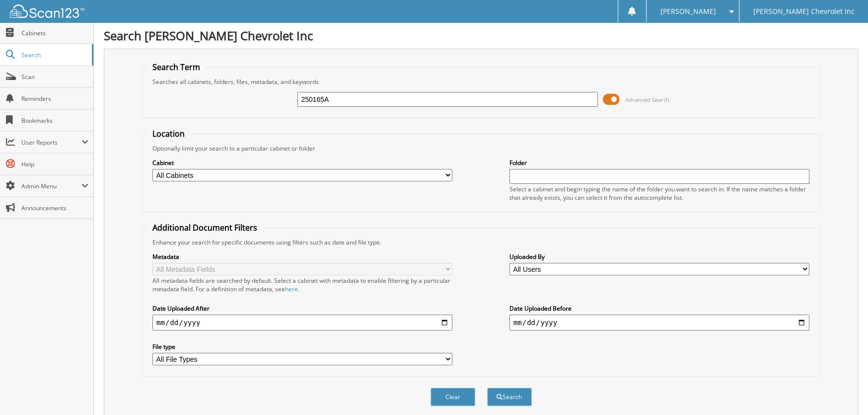  What do you see at coordinates (51, 186) in the screenshot?
I see `span: Admin Menu` at bounding box center [51, 186].